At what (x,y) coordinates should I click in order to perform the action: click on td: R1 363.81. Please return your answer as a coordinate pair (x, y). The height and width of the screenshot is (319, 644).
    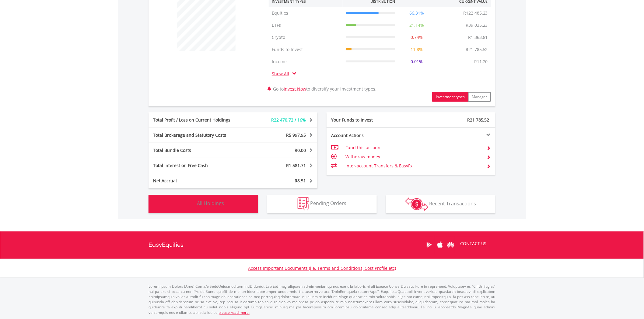
    Looking at the image, I should click on (478, 37).